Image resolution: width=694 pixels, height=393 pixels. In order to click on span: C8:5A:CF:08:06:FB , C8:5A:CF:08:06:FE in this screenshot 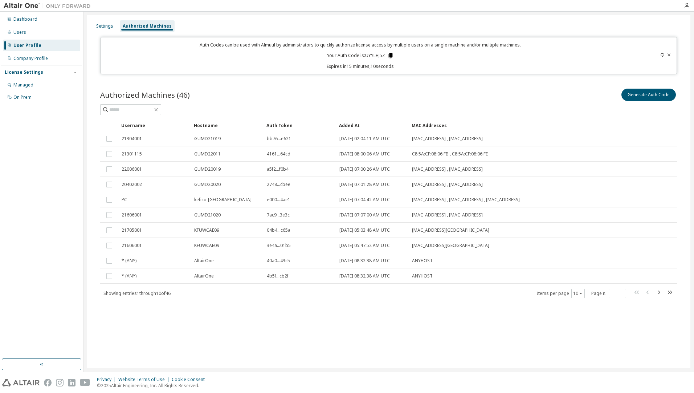, I will do `click(450, 154)`.